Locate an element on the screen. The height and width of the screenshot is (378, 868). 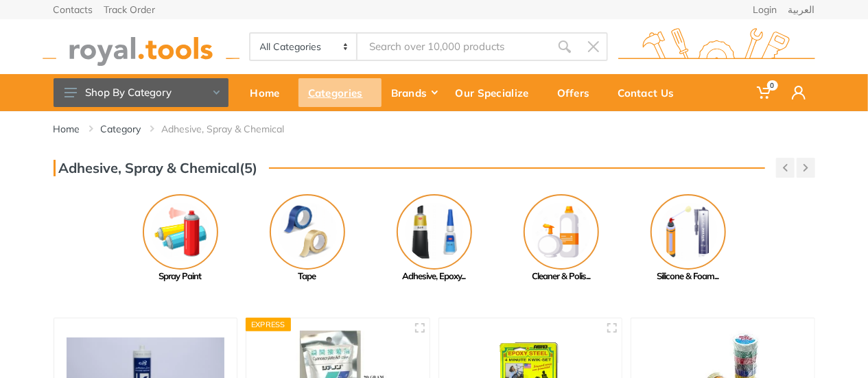
div: Cleaner & Polis... is located at coordinates (561, 277).